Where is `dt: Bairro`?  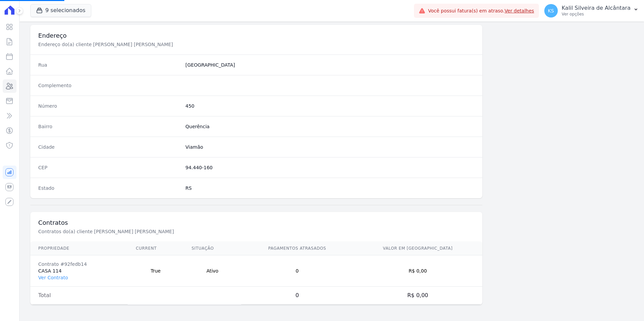
dt: Bairro is located at coordinates (109, 127).